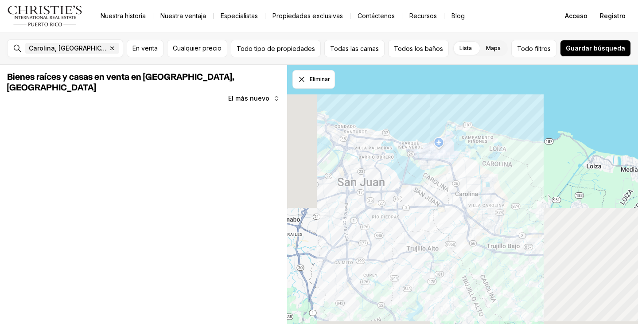 The image size is (638, 324). I want to click on font: Eliminar, so click(320, 79).